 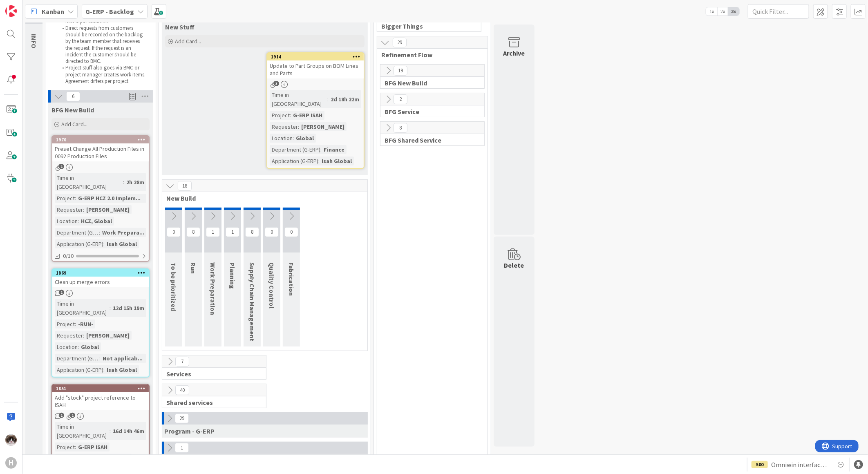 What do you see at coordinates (400, 71) in the screenshot?
I see `span: 19` at bounding box center [400, 71].